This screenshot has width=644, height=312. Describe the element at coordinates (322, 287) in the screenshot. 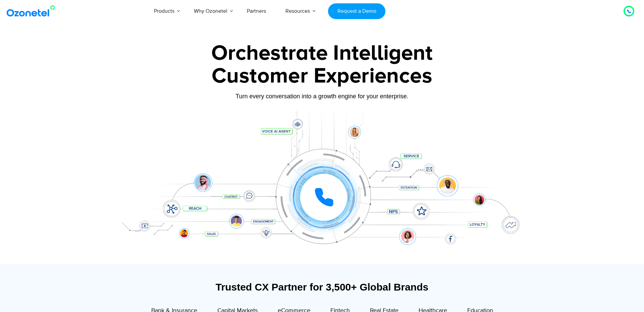

I see `div: Trusted CX Partner for 3,500+ Global Brands` at that location.